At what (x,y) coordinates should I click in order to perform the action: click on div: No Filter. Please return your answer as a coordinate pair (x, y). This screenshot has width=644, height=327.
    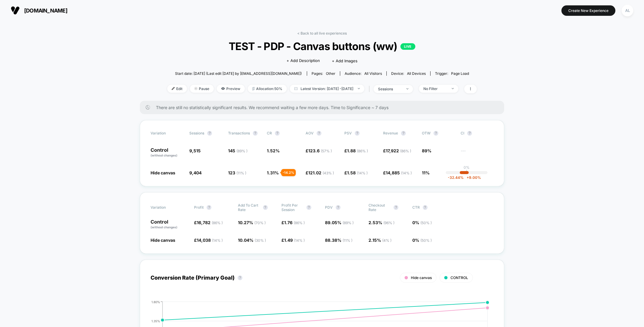
    Looking at the image, I should click on (435, 88).